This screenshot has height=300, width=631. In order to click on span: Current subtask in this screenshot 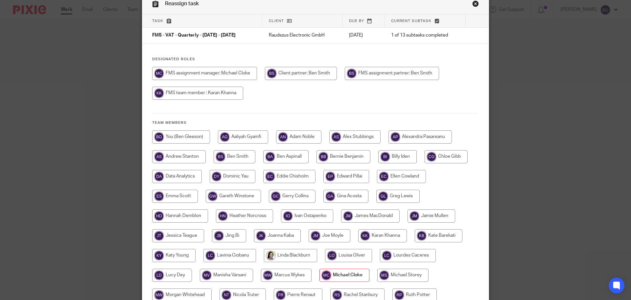, I will do `click(411, 21)`.